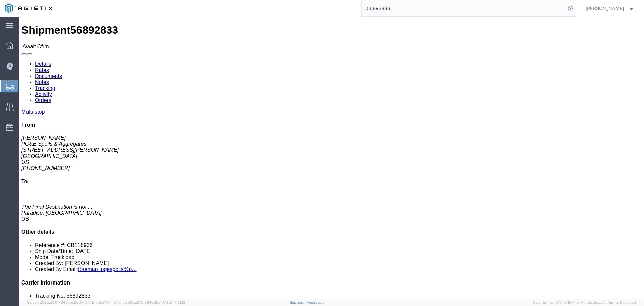  What do you see at coordinates (605, 9) in the screenshot?
I see `span: Lorretta Ayala` at bounding box center [605, 9].